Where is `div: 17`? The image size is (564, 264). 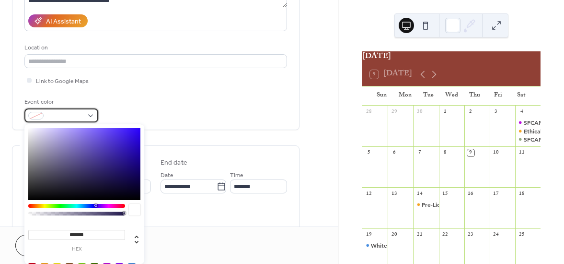
div: 17 is located at coordinates (496, 193).